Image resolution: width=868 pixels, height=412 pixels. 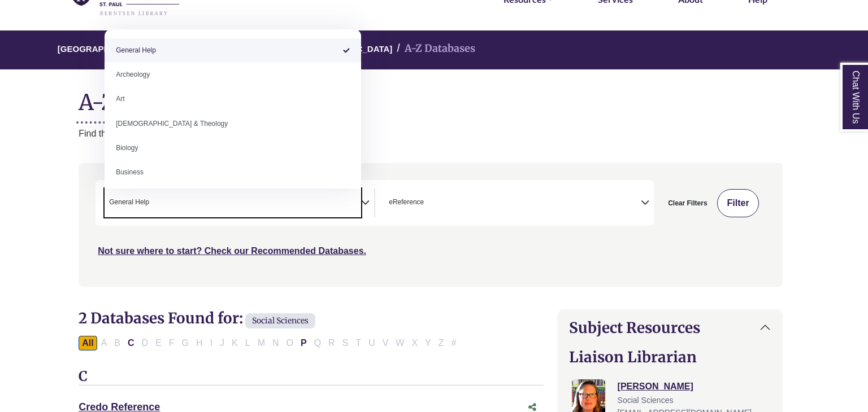 What do you see at coordinates (310, 377) in the screenshot?
I see `h3: C` at bounding box center [310, 377].